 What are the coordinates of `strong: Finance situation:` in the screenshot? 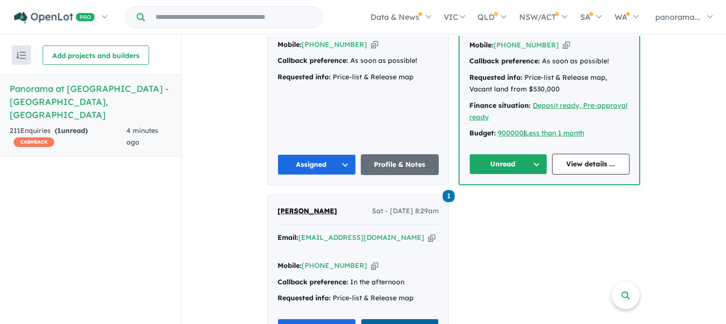 It's located at (500, 106).